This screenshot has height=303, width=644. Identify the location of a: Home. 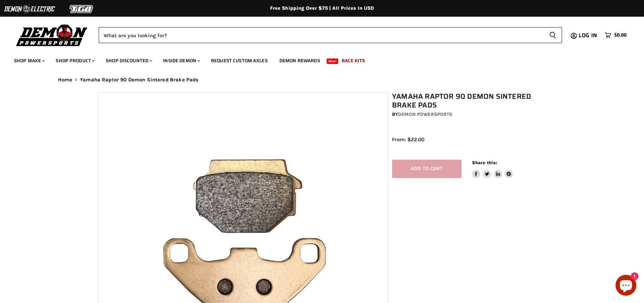
(66, 80).